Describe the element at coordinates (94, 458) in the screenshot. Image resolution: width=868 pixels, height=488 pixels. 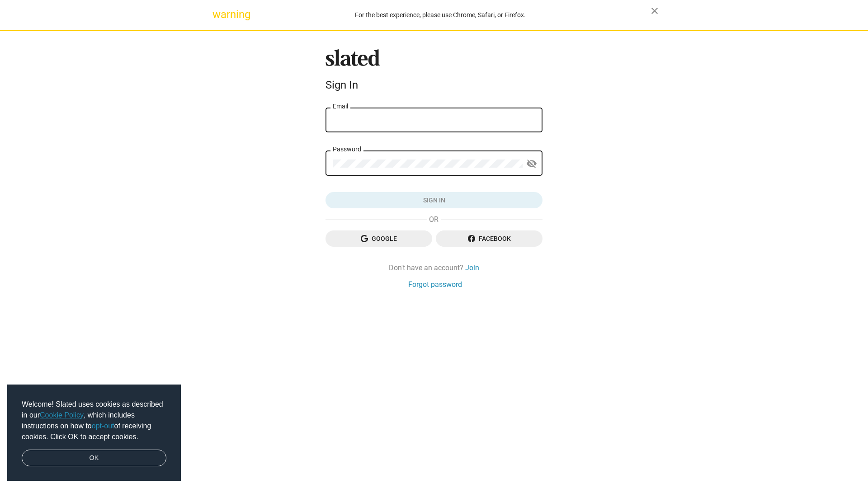
I see `a: dismiss cookie message` at that location.